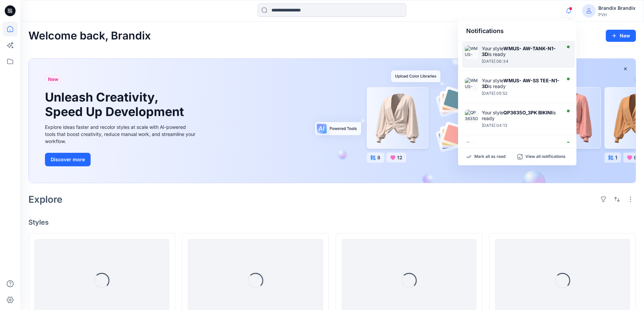 The width and height of the screenshot is (644, 310). What do you see at coordinates (116, 104) in the screenshot?
I see `h1: Unleash Creativity, Speed Up Development` at bounding box center [116, 104].